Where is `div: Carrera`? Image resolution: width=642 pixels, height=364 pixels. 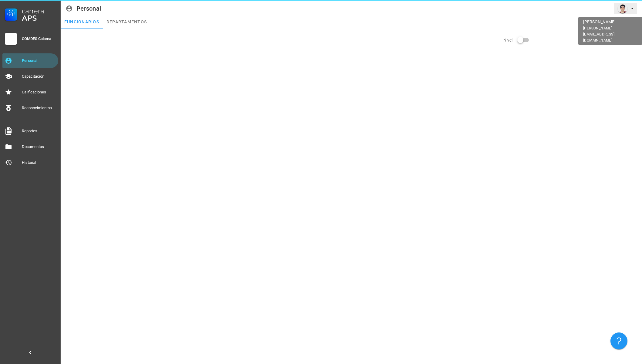 div: Carrera is located at coordinates (39, 11).